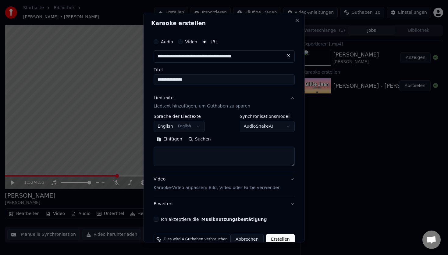 Image resolution: width=448 pixels, height=255 pixels. What do you see at coordinates (199, 139) in the screenshot?
I see `button: Suchen` at bounding box center [199, 139].